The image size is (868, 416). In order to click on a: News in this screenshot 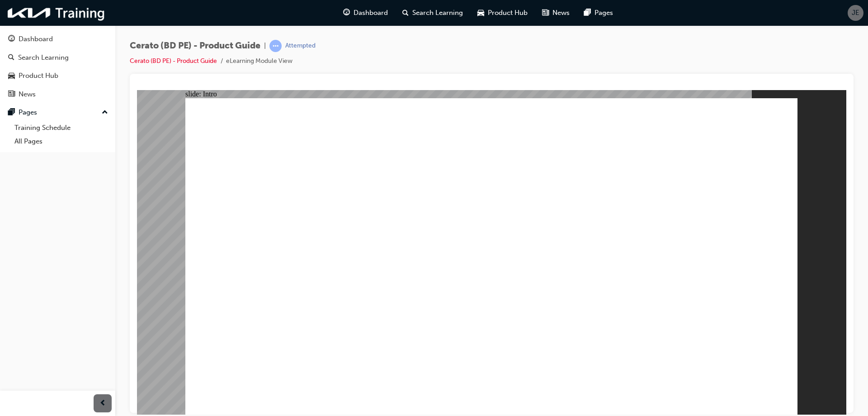, I will do `click(57, 94)`.